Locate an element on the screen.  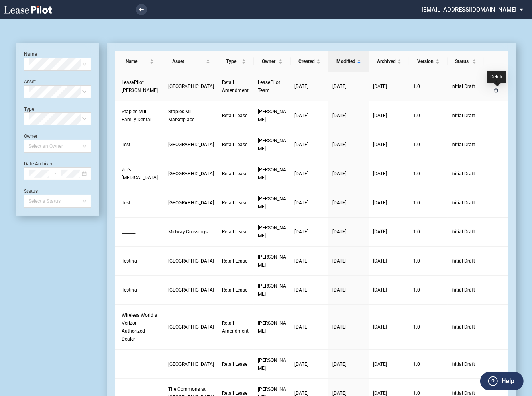
span: swap-right is located at coordinates (54, 174).